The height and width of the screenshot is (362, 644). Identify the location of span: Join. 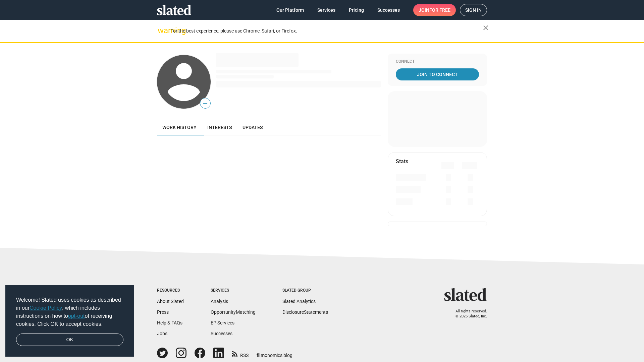
(434, 10).